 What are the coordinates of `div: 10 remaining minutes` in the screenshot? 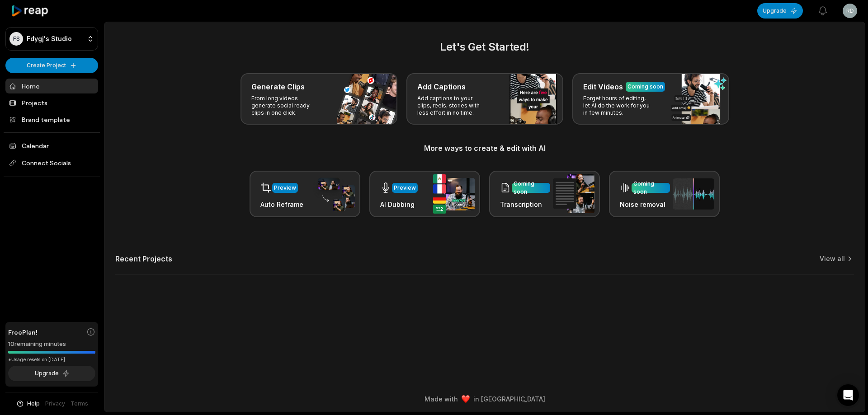 It's located at (51, 345).